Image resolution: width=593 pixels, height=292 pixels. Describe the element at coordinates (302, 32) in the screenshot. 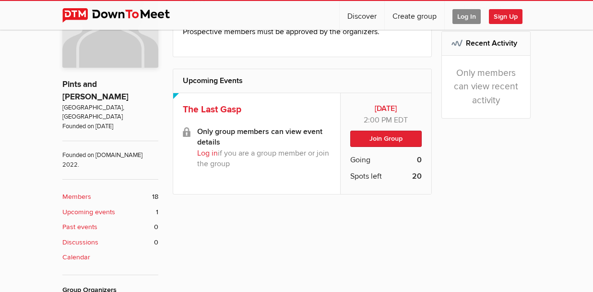

I see `p: Prospective members must be approved by the organizers.` at that location.